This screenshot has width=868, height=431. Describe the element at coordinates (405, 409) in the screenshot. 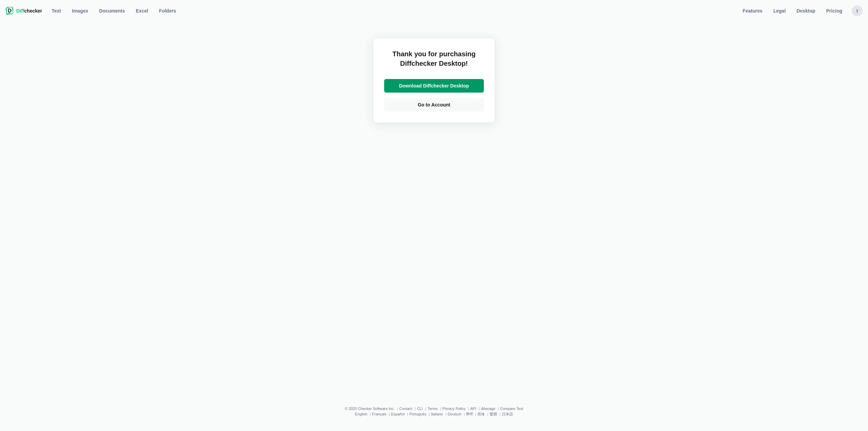

I see `a: Contact` at that location.